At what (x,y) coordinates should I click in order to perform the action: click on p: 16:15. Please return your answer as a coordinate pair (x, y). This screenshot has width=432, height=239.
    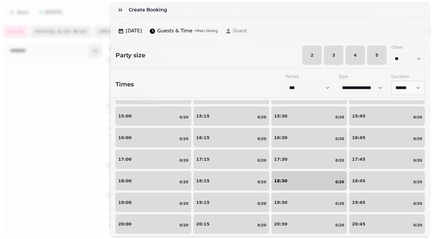
    Looking at the image, I should click on (203, 138).